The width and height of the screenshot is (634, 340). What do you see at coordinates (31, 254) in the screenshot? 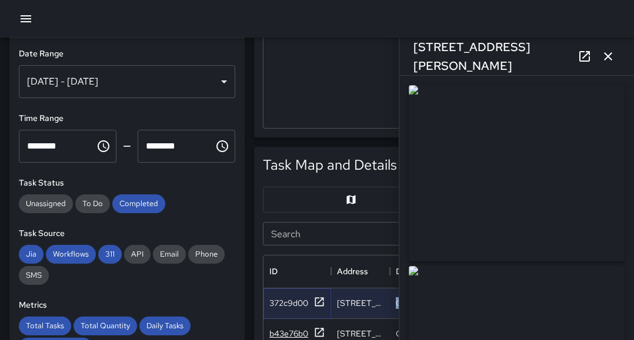
I see `span: Jia` at bounding box center [31, 254].